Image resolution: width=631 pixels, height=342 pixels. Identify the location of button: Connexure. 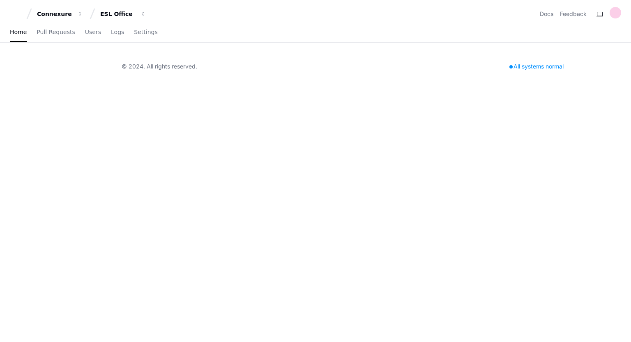
(60, 14).